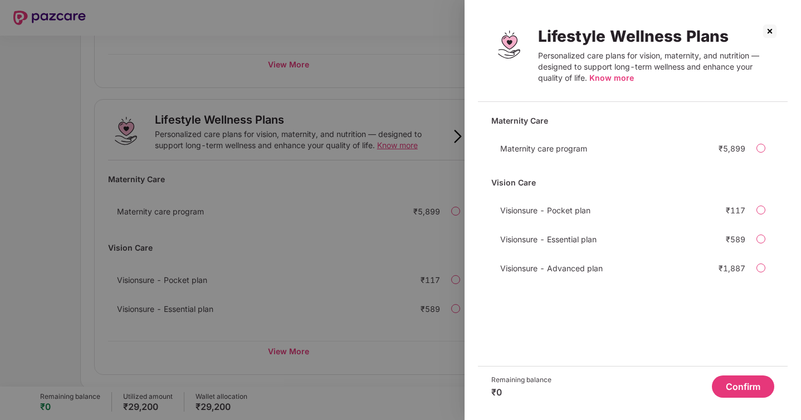 The height and width of the screenshot is (420, 801). I want to click on div: ₹117, so click(735, 210).